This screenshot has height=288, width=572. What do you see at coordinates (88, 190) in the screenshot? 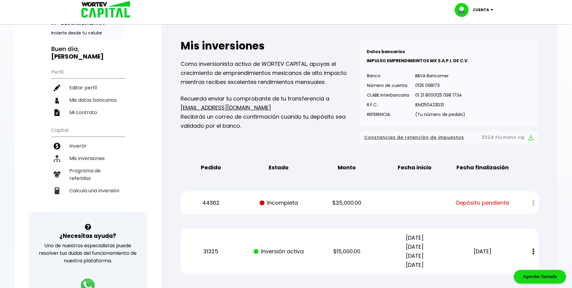
I see `li: Calcula una inversión` at bounding box center [88, 190].